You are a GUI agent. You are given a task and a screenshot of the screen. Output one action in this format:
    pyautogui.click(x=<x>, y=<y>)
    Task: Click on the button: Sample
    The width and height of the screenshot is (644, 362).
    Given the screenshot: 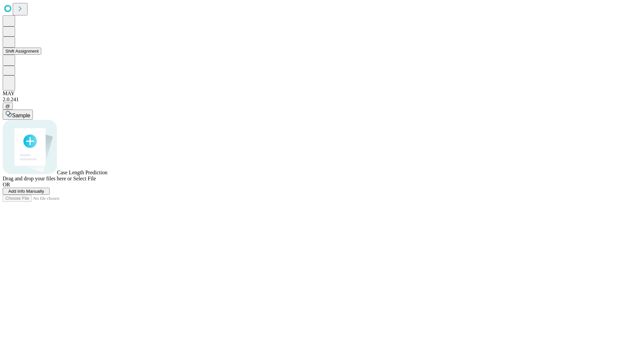 What is the action you would take?
    pyautogui.click(x=18, y=115)
    